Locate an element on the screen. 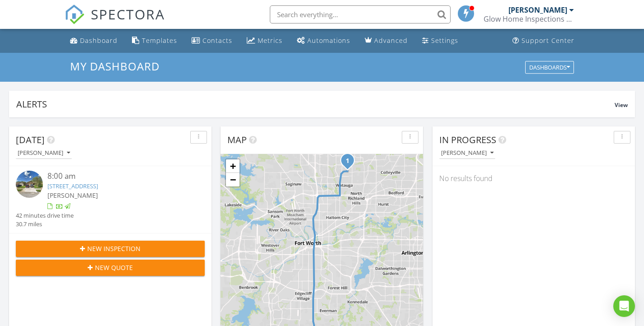 The height and width of the screenshot is (326, 644). div: Metrics is located at coordinates (270, 40).